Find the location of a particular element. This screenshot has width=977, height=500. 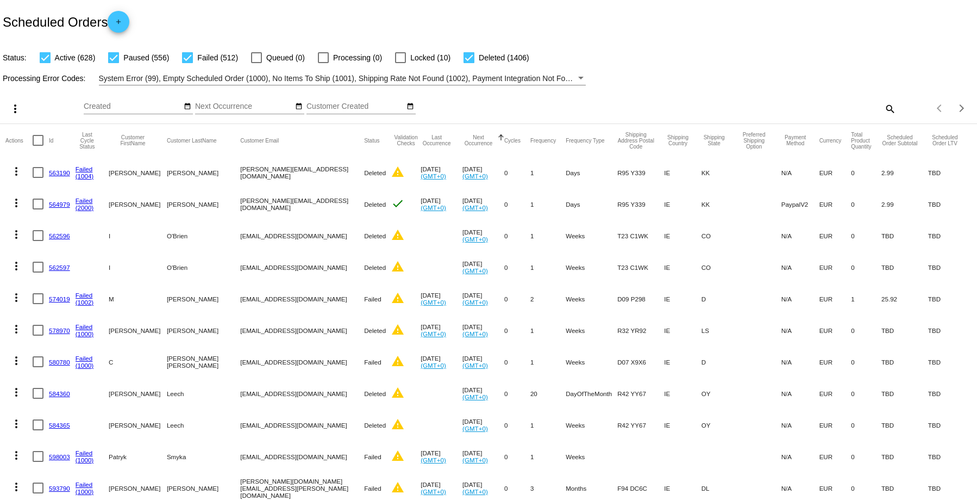

a: Failed is located at coordinates (84, 358).